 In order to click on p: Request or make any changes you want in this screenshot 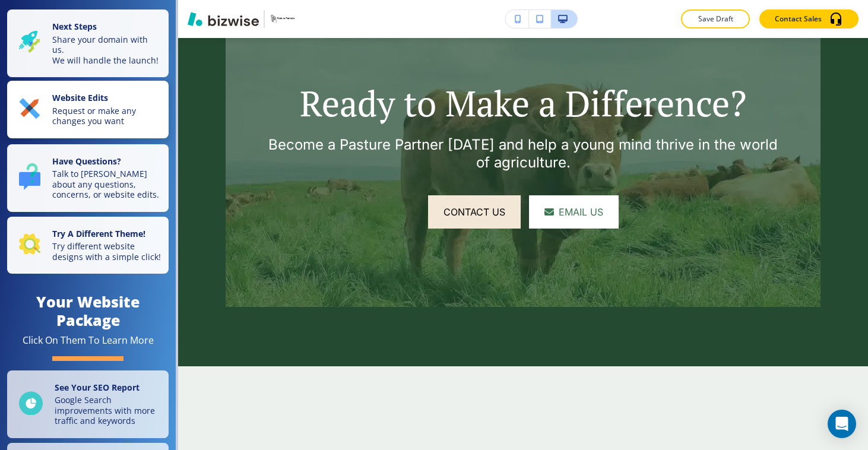, I will do `click(107, 115)`.